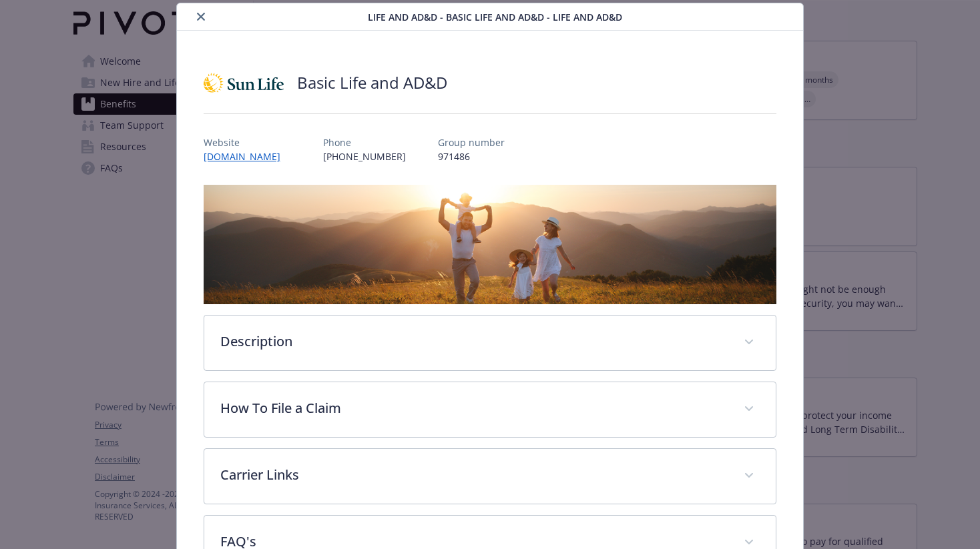 The width and height of the screenshot is (980, 549). Describe the element at coordinates (474, 475) in the screenshot. I see `p: Carrier Links` at that location.